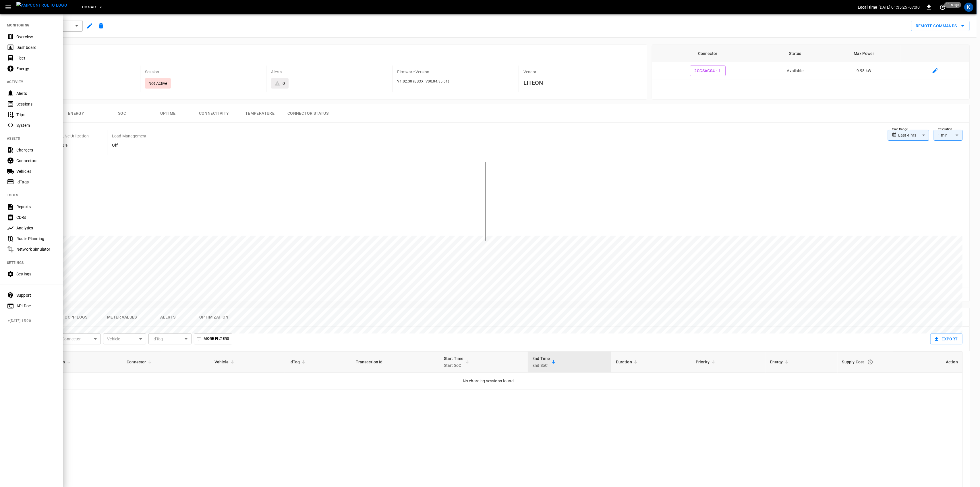 The width and height of the screenshot is (980, 487). What do you see at coordinates (36, 207) in the screenshot?
I see `div: Reports` at bounding box center [36, 207].